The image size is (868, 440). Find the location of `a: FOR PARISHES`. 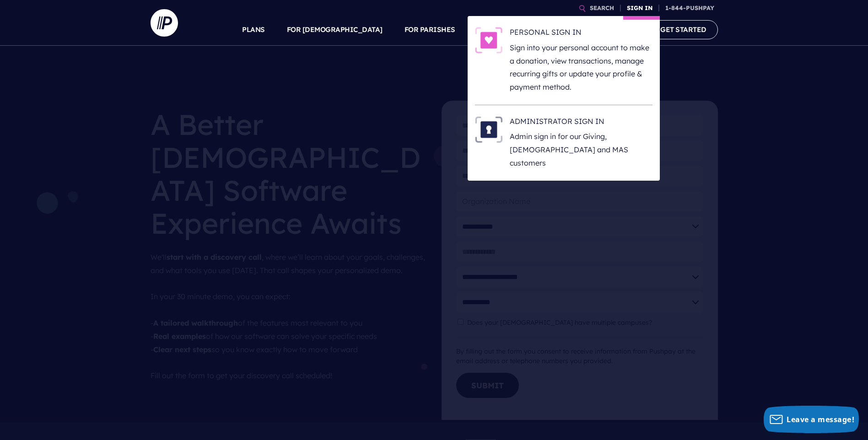

a: FOR PARISHES is located at coordinates (430, 29).